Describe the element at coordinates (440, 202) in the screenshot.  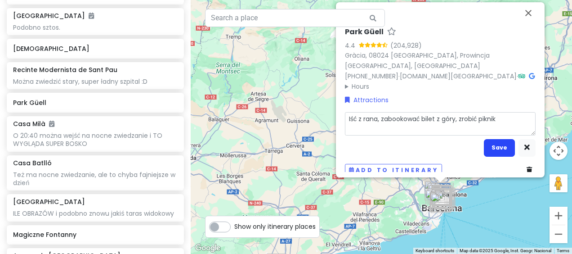
I see `div: Museu Nacional d'Art de Catalunya` at that location.